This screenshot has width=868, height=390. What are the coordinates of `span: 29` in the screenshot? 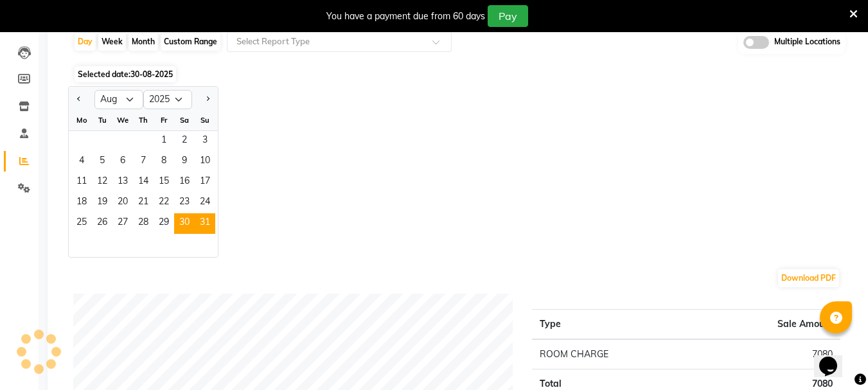 It's located at (164, 224).